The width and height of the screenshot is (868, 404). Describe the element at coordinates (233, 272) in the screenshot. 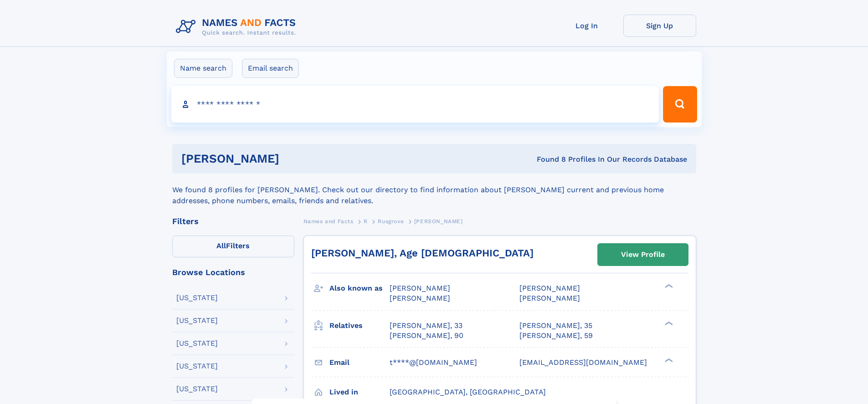

I see `div: Browse Locations` at that location.